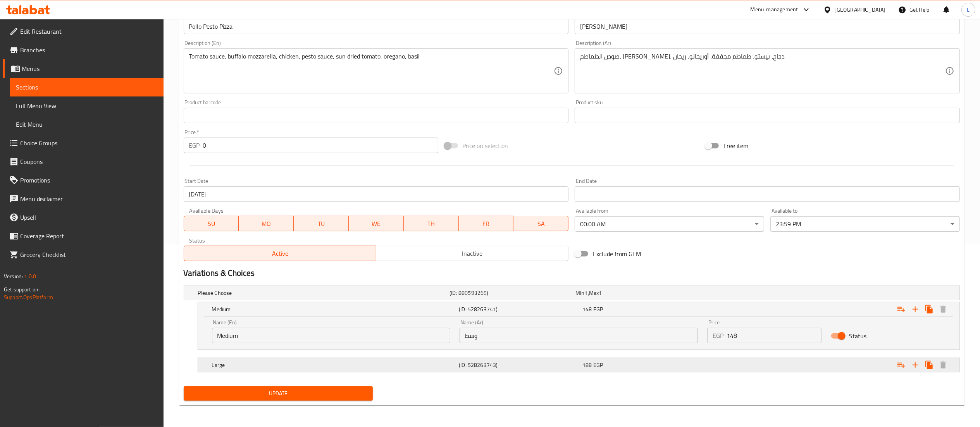  Describe the element at coordinates (83, 236) in the screenshot. I see `a: Coverage Report` at that location.